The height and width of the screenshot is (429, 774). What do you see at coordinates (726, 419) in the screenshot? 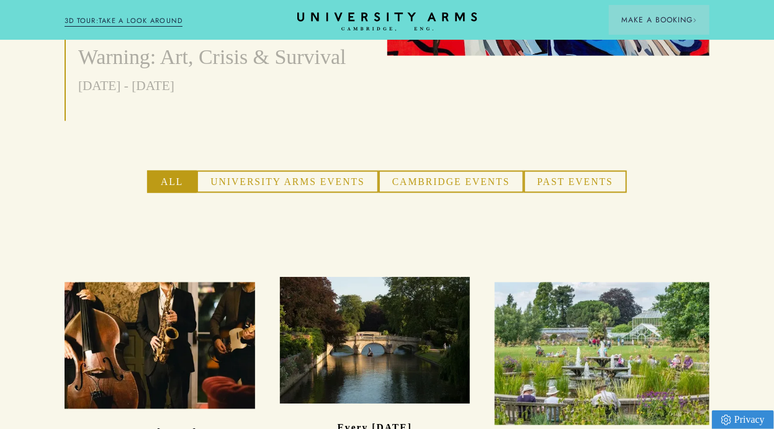
I see `img: Privacy` at bounding box center [726, 419].